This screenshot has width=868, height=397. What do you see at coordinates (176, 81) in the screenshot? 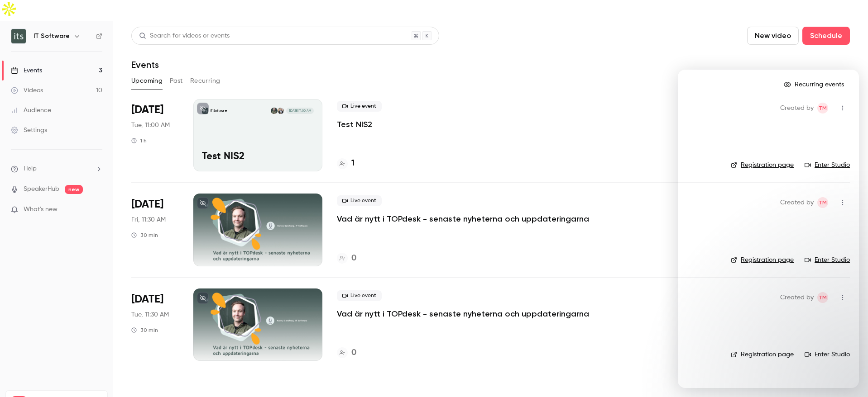
I see `button: Past` at bounding box center [176, 81].